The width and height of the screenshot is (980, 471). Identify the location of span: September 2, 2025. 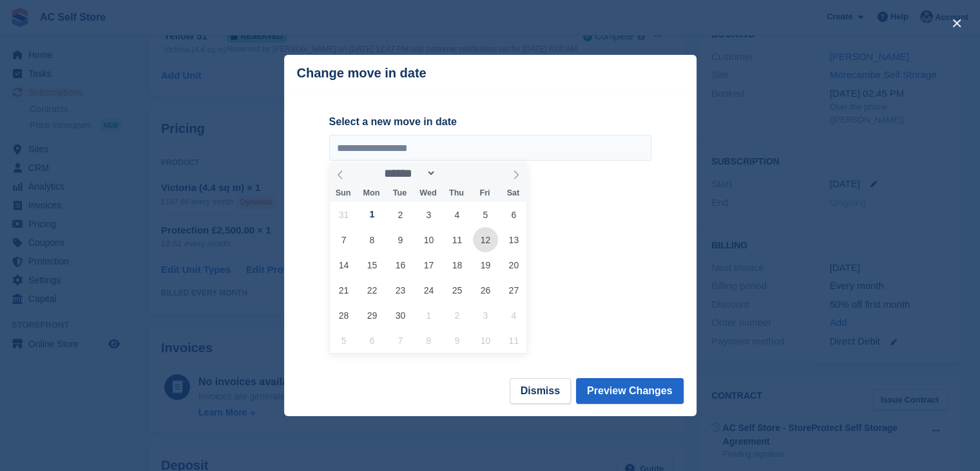
(400, 214).